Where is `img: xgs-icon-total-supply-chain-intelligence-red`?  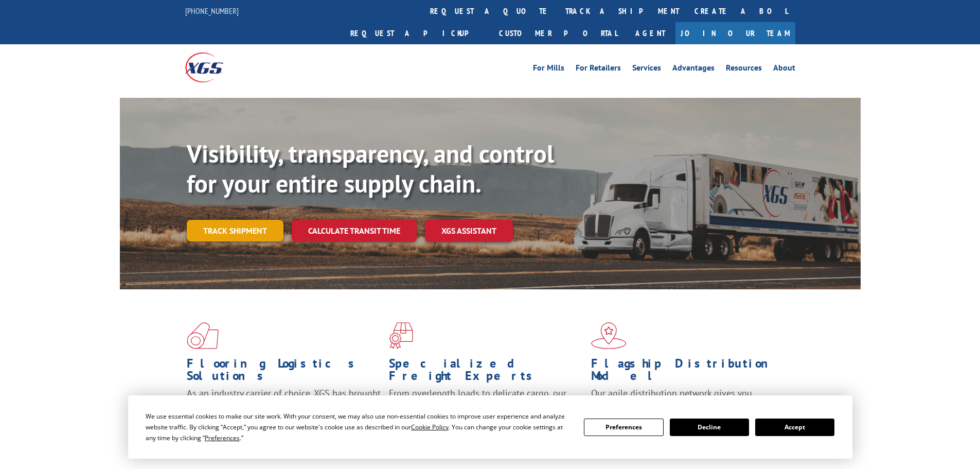
img: xgs-icon-total-supply-chain-intelligence-red is located at coordinates (203, 335).